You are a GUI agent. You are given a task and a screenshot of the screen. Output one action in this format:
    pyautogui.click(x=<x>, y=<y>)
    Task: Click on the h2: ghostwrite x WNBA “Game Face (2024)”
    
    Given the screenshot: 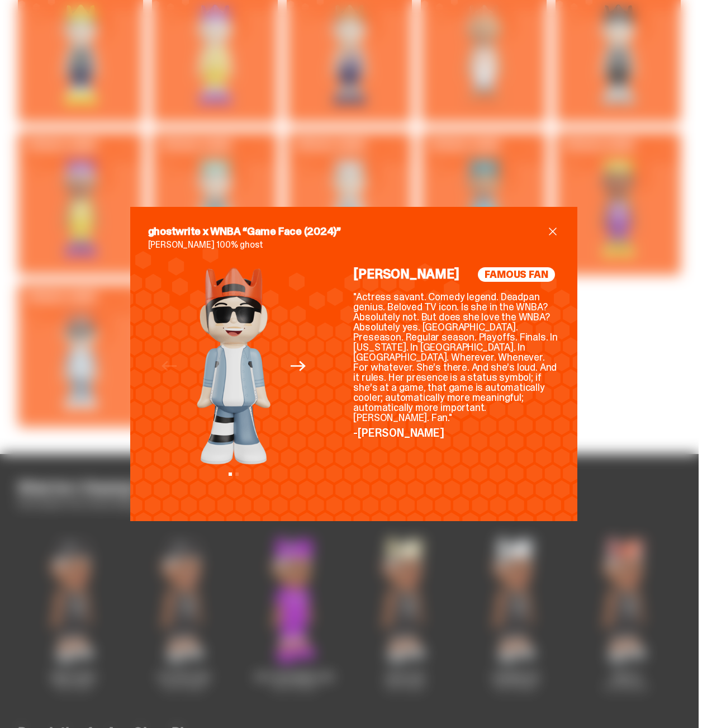 What is the action you would take?
    pyautogui.click(x=347, y=231)
    